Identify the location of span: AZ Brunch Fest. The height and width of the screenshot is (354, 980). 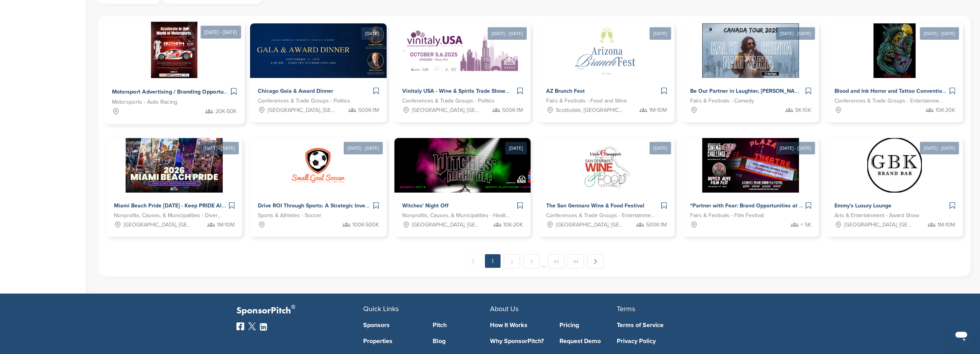
(565, 91).